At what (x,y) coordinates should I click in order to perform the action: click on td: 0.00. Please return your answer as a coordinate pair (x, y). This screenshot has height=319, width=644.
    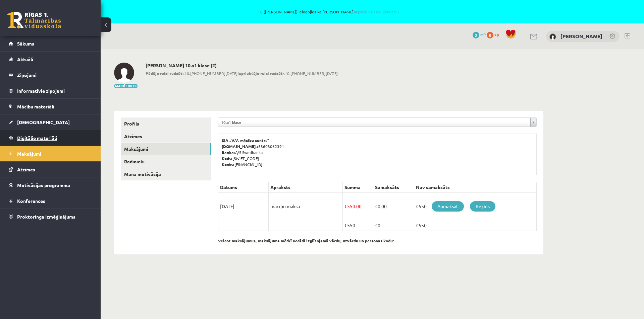
    Looking at the image, I should click on (393, 207).